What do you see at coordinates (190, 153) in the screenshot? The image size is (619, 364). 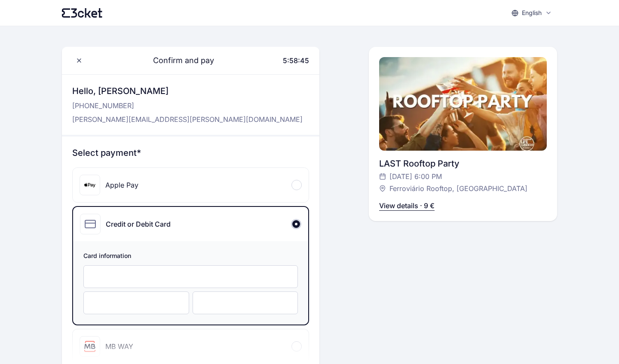 I see `h3: Select payment*` at bounding box center [190, 153].